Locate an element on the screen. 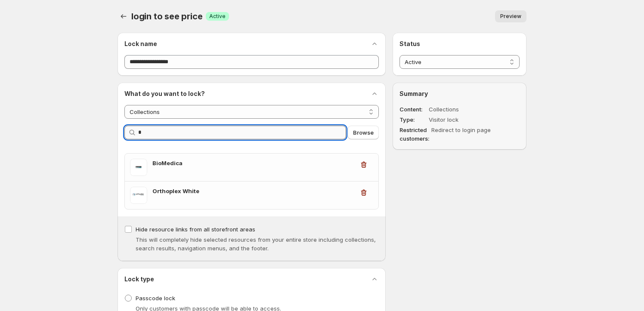 Image resolution: width=644 pixels, height=311 pixels. h2: Summary is located at coordinates (459, 94).